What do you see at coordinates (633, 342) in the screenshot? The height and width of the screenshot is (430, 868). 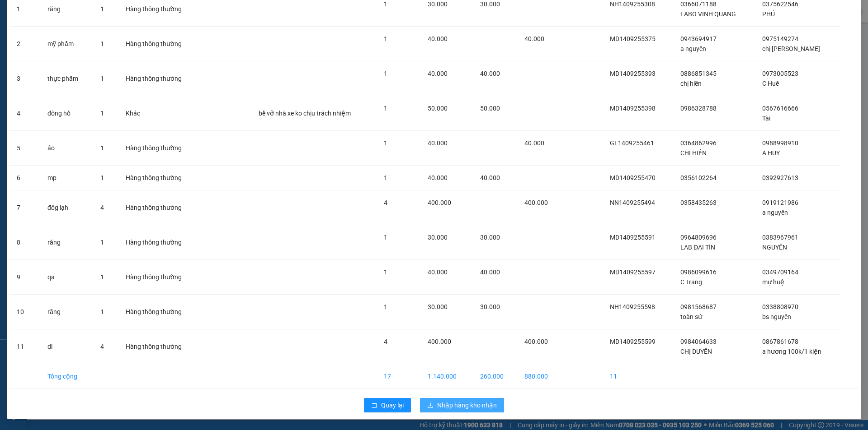 I see `span: MD1409255599` at bounding box center [633, 342].